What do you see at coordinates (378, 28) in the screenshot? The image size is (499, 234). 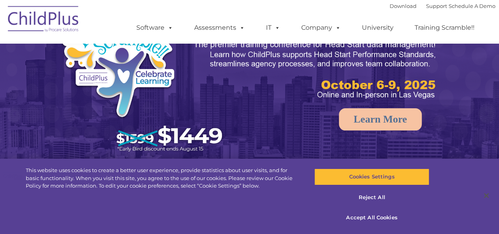 I see `a: University` at bounding box center [378, 28].